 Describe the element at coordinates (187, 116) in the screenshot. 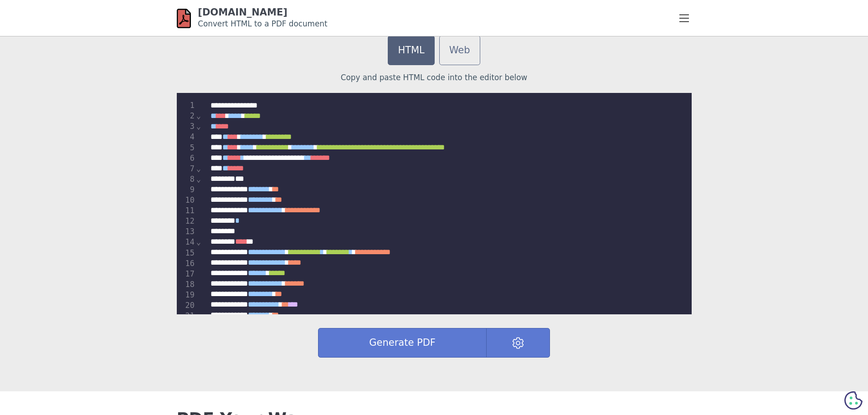

I see `div: 2` at that location.